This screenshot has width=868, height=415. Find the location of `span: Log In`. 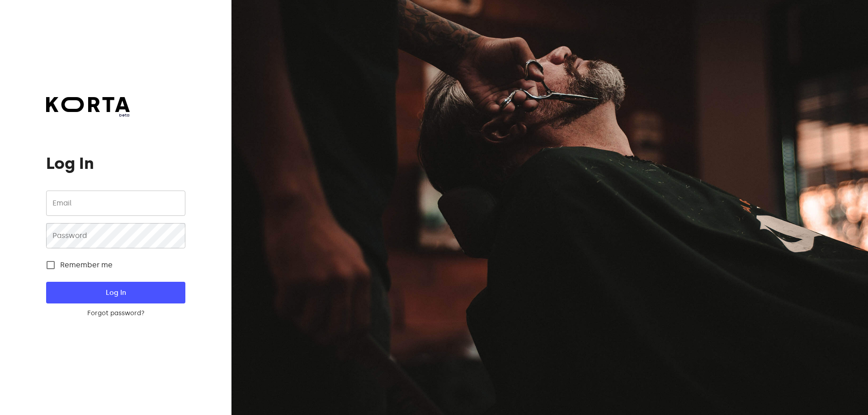

span: Log In is located at coordinates (115, 292).